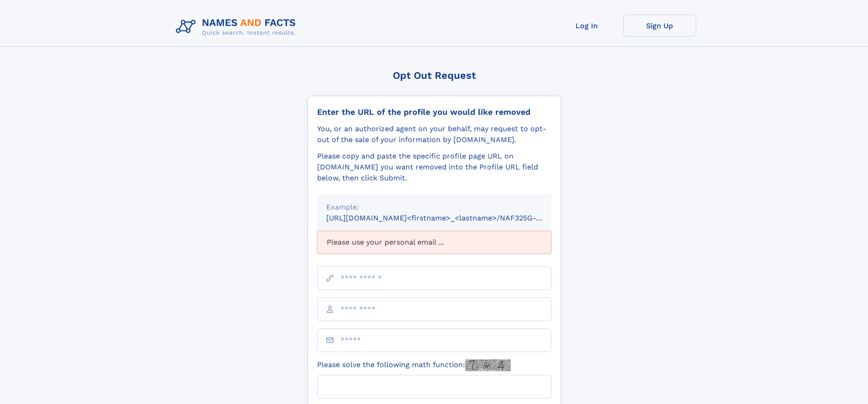 This screenshot has height=404, width=868. I want to click on div: Example:, so click(434, 208).